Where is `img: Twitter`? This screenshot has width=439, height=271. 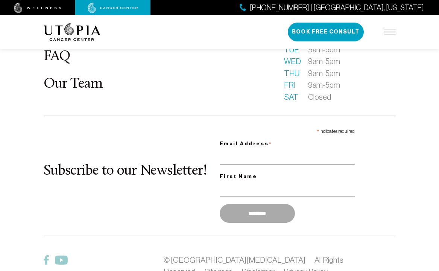 img: Twitter is located at coordinates (61, 260).